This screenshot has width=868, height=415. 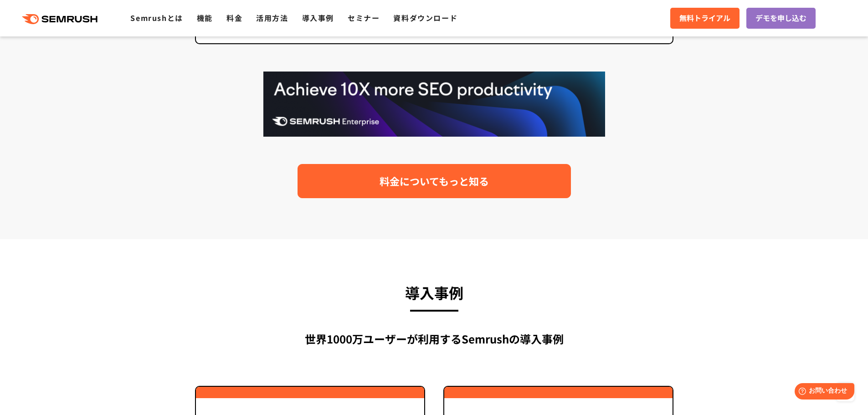 I want to click on a: 活用方法, so click(x=272, y=18).